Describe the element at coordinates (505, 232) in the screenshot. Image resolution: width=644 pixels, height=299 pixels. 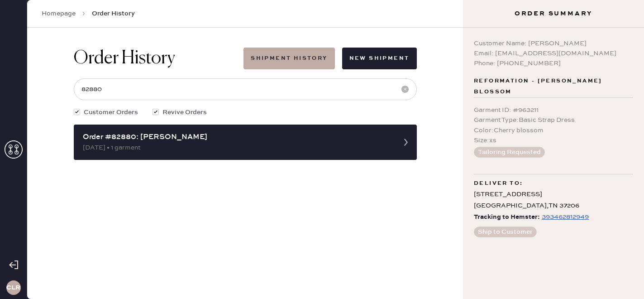
I see `button: Ship to Customer` at that location.